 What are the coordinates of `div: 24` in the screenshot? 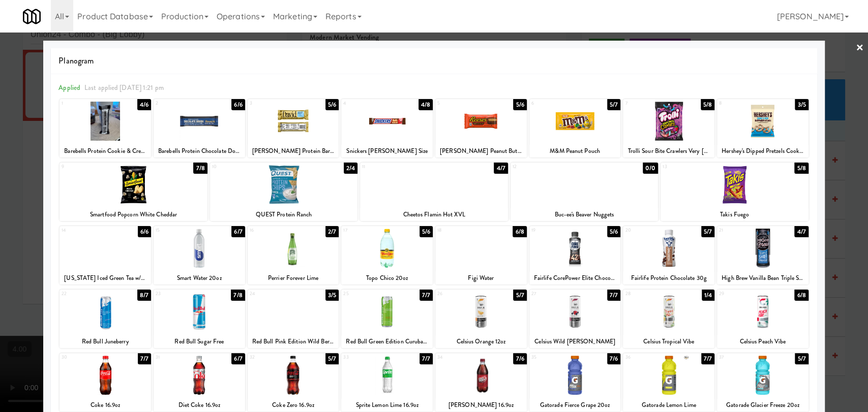 It's located at (272, 294).